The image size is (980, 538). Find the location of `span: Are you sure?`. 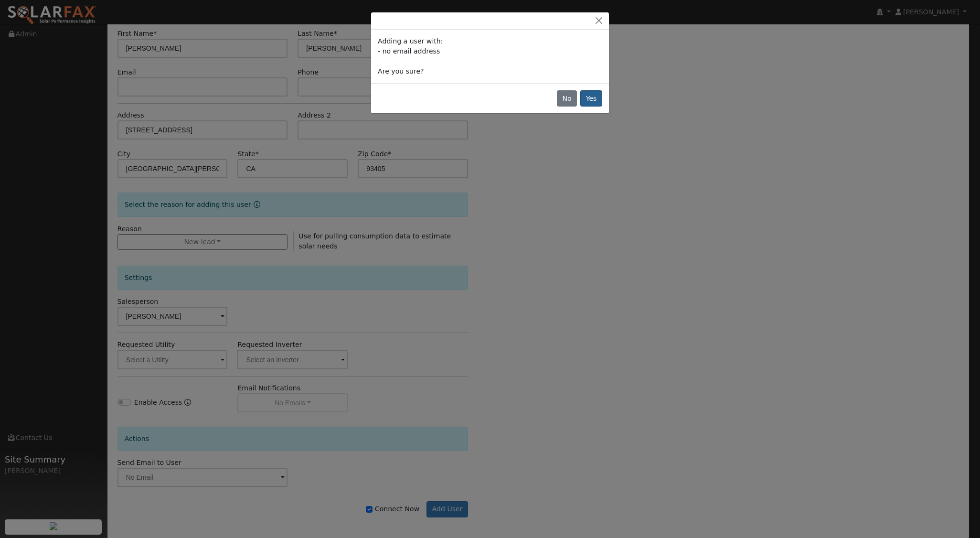

span: Are you sure? is located at coordinates (401, 71).